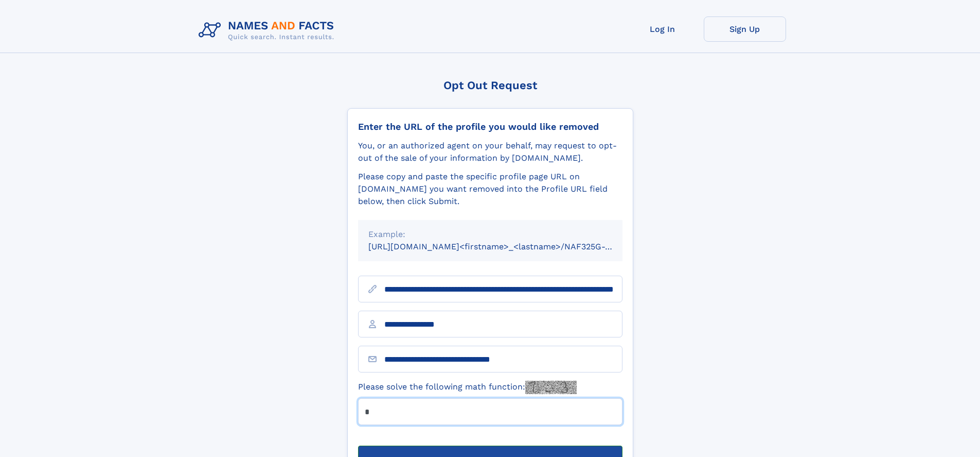 This screenshot has height=457, width=980. I want to click on div: You, or an authorized agent on your behalf, may request to opt-out of the sale of your informatio..., so click(490, 152).